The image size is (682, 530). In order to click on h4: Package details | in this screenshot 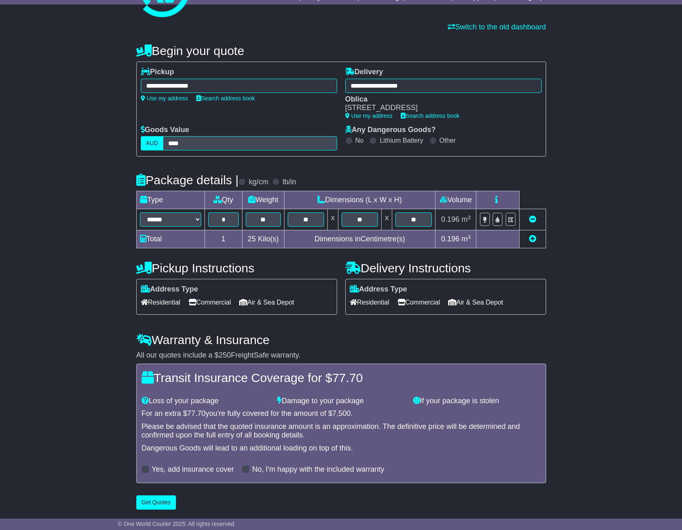, I will do `click(187, 180)`.